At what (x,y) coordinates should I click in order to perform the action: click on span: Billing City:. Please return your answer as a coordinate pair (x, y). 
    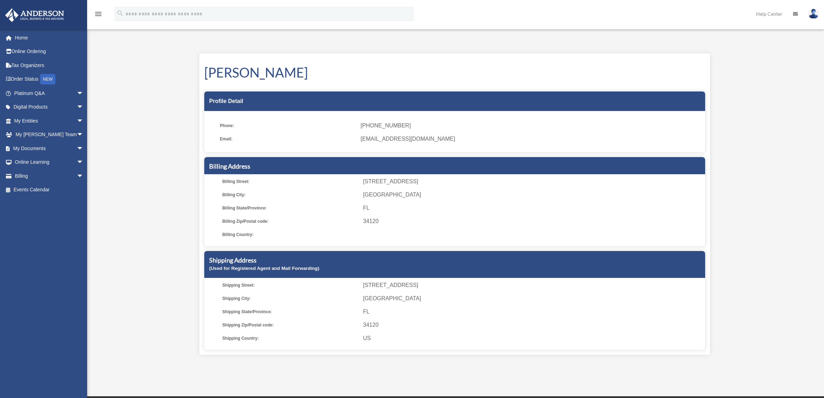
    Looking at the image, I should click on (291, 195).